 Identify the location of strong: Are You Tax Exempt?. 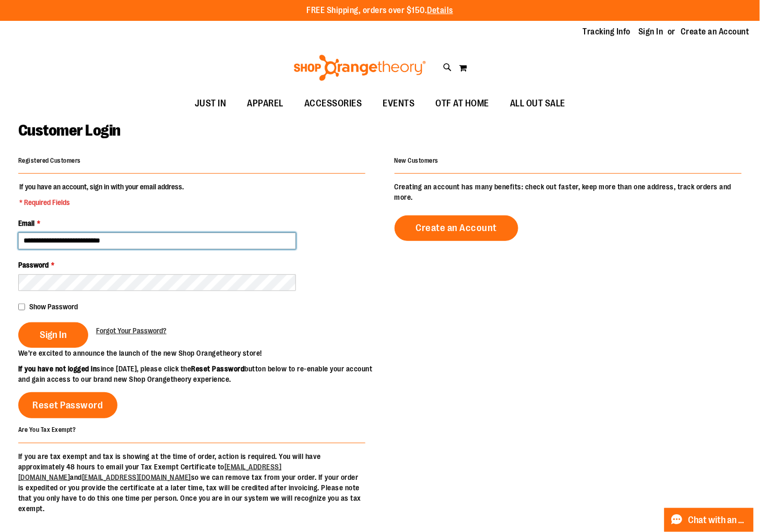
(47, 430).